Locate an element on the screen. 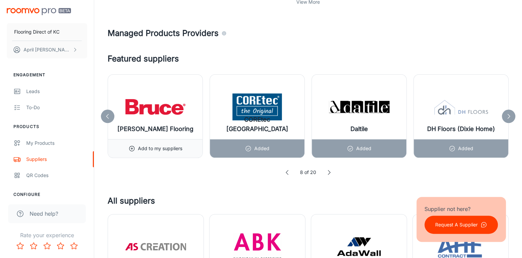  p: Rate your experience is located at coordinates (47, 235).